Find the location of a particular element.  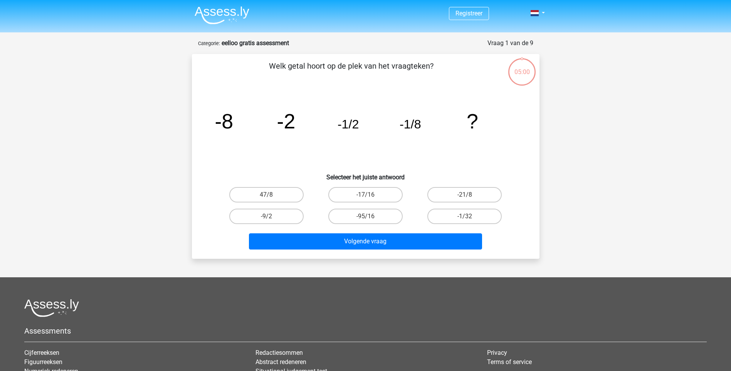

strong: eelloo gratis assessment is located at coordinates (255, 43).